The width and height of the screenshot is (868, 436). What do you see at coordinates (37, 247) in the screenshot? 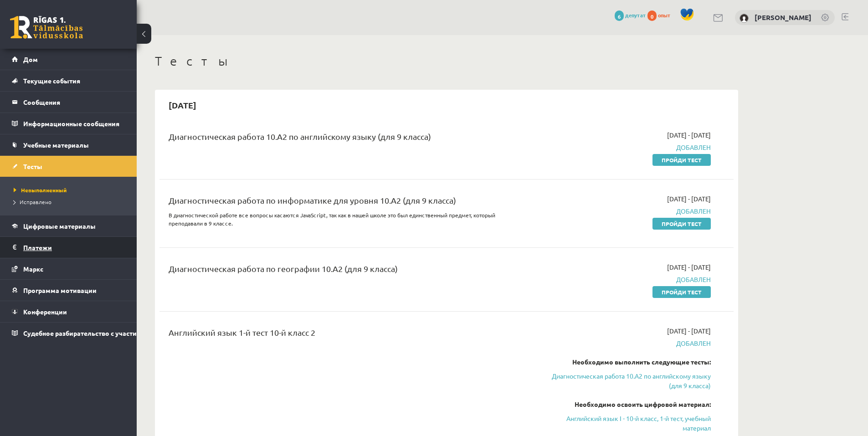
I see `font: Платежи` at bounding box center [37, 247].